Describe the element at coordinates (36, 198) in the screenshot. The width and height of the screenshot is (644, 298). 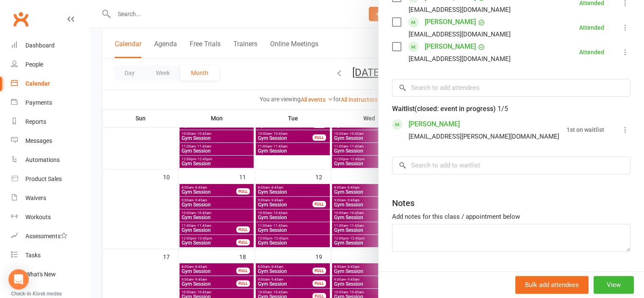
I see `div: Waivers` at that location.